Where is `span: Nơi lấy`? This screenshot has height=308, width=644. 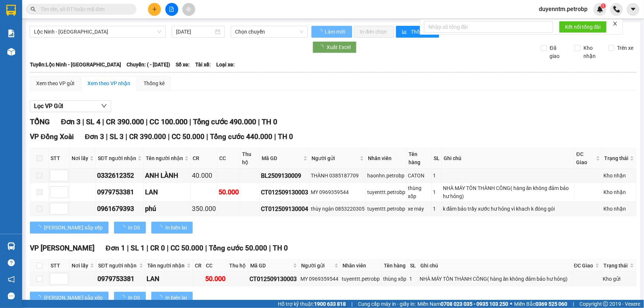 span: Nơi lấy is located at coordinates (80, 265).